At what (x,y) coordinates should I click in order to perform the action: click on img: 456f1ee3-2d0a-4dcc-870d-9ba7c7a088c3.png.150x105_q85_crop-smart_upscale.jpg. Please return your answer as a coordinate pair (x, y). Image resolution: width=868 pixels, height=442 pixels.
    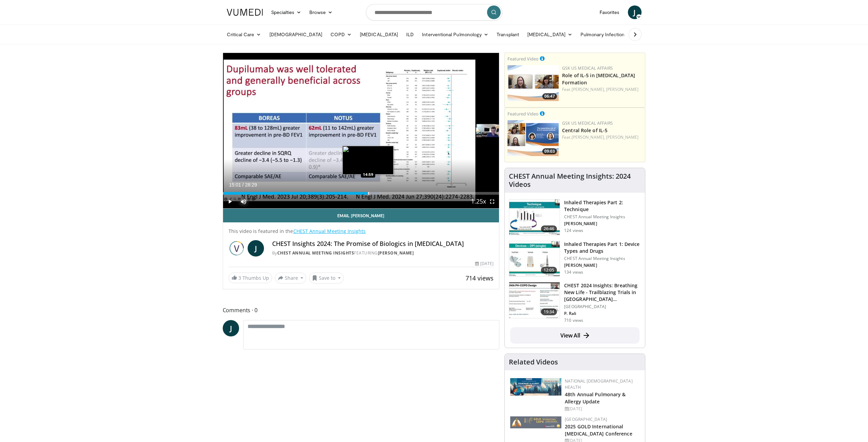
    Looking at the image, I should click on (533, 138).